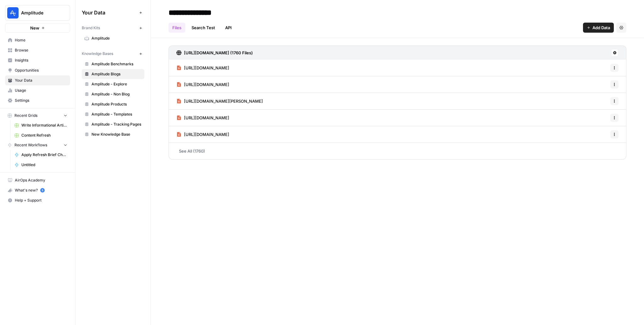 Image resolution: width=644 pixels, height=325 pixels. What do you see at coordinates (113, 74) in the screenshot?
I see `a: Amplitude Blogs` at bounding box center [113, 74].